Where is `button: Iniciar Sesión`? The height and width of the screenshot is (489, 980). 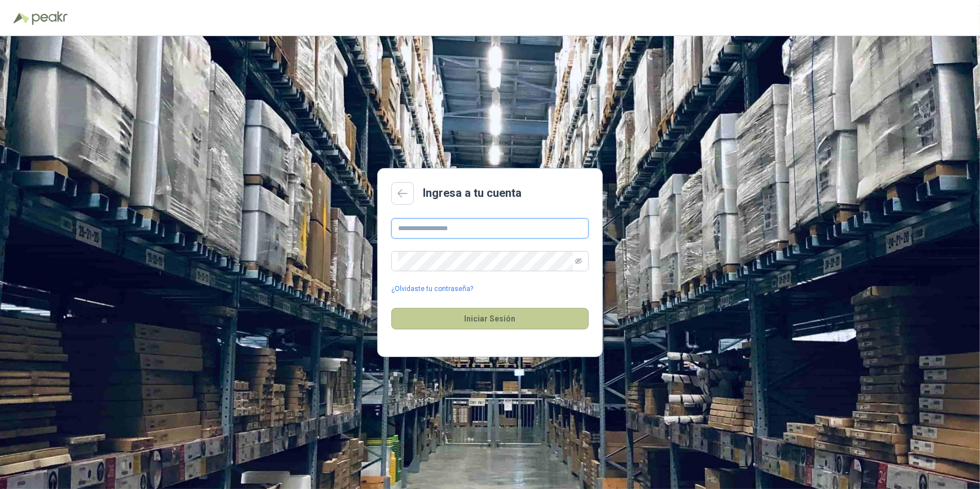
button: Iniciar Sesión is located at coordinates (490, 318).